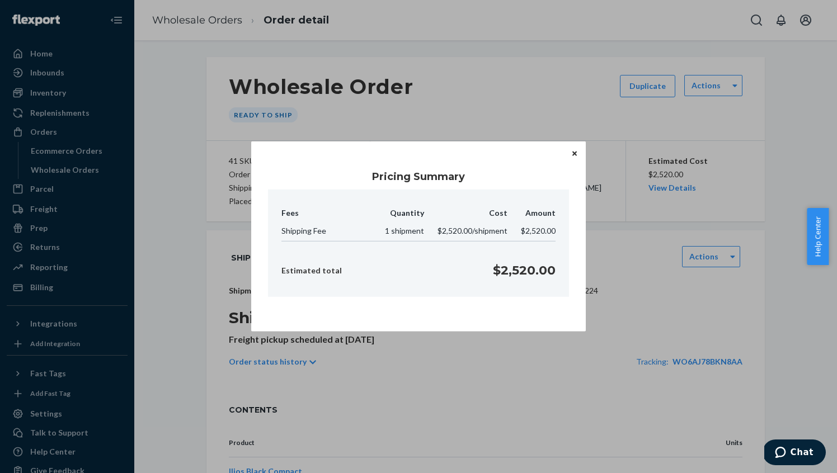  I want to click on td: Shipping Fee, so click(326, 232).